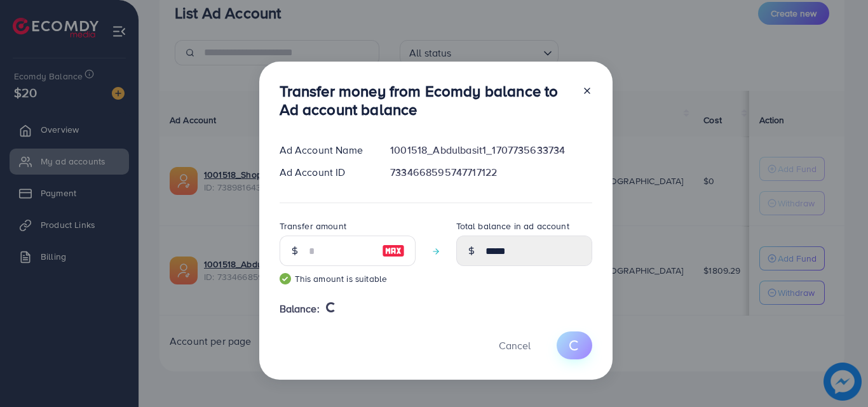  What do you see at coordinates (490, 150) in the screenshot?
I see `div: 1001518_Abdulbasit1_1707735633734` at bounding box center [490, 150].